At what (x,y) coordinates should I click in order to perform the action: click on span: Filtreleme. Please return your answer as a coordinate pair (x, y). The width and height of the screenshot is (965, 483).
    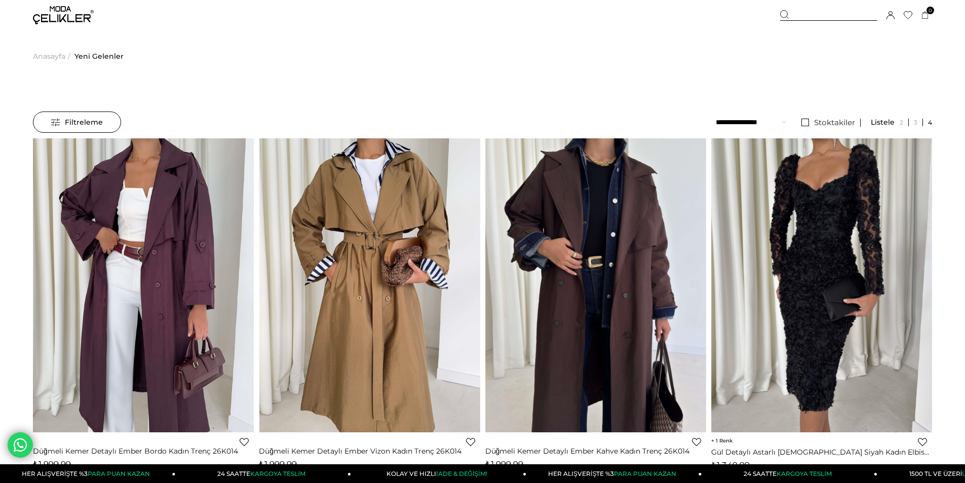
    Looking at the image, I should click on (77, 122).